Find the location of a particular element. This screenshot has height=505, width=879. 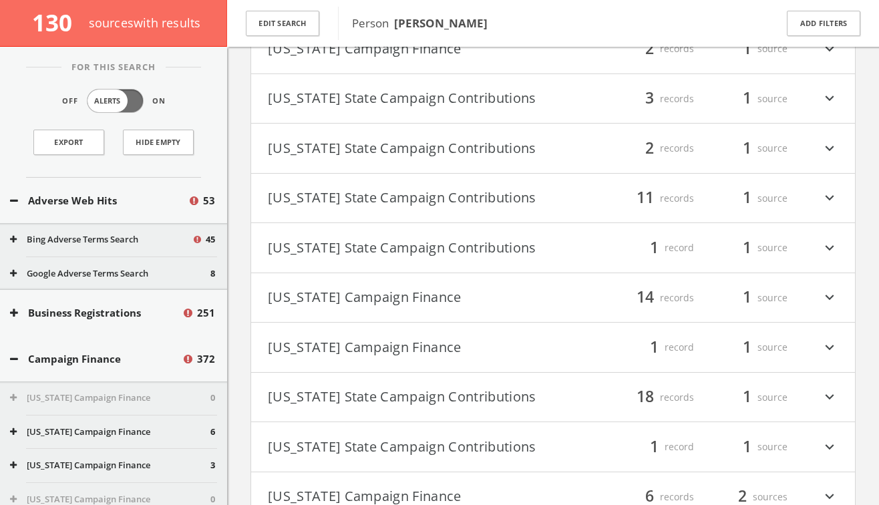

span: 45 is located at coordinates (210, 240).